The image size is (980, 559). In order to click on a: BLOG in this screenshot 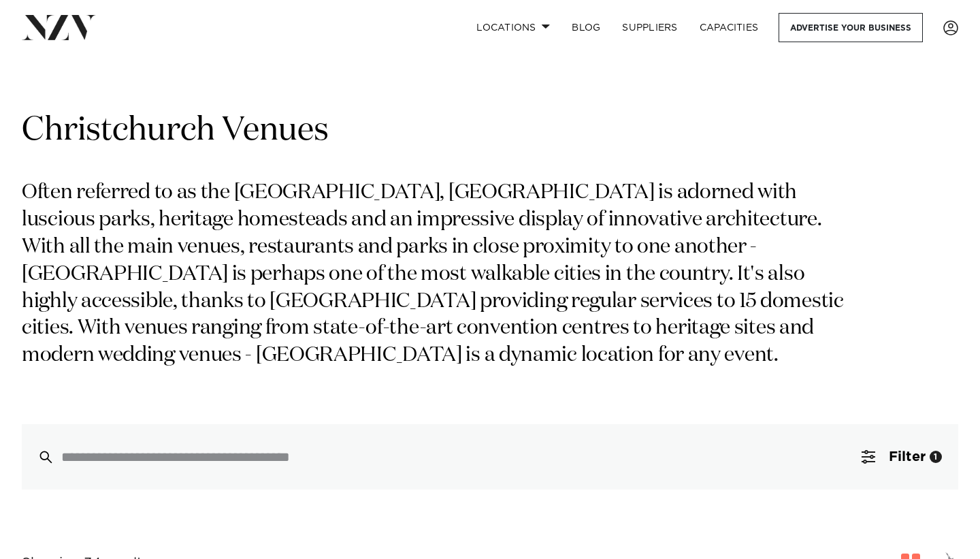, I will do `click(586, 28)`.